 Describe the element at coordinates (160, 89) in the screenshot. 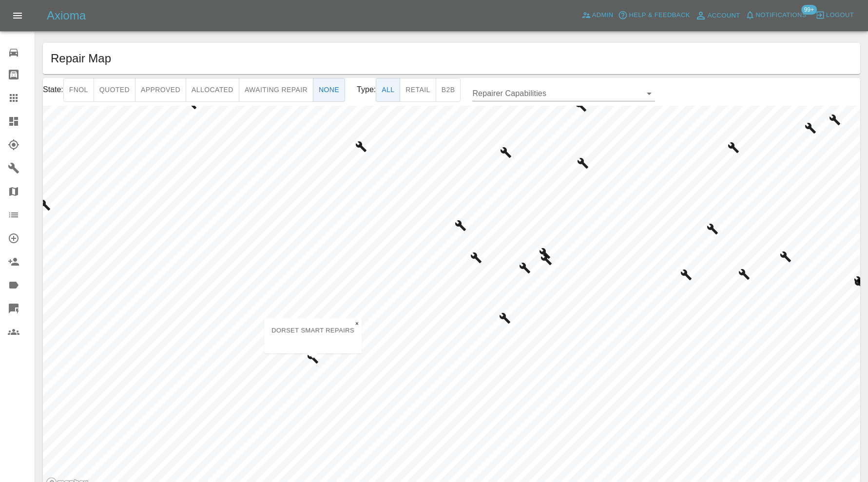

I see `button: Approved` at that location.